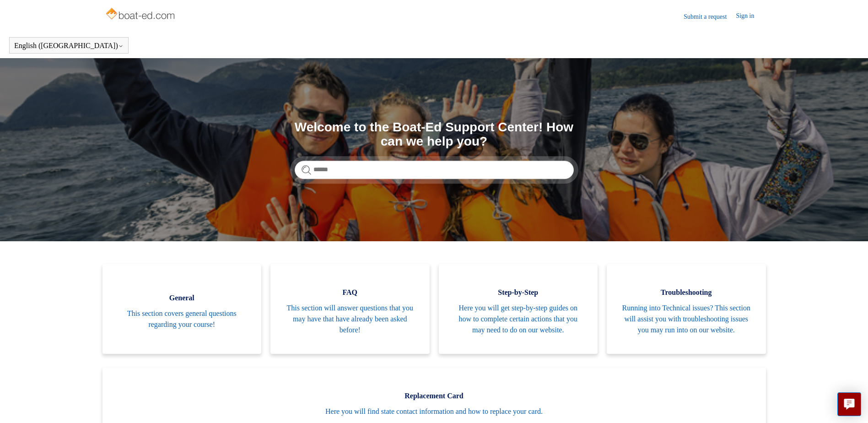 Image resolution: width=868 pixels, height=423 pixels. I want to click on a: Step-by-Step Here you will get step-by-step guides on how to complete certain actions that you ma..., so click(518, 309).